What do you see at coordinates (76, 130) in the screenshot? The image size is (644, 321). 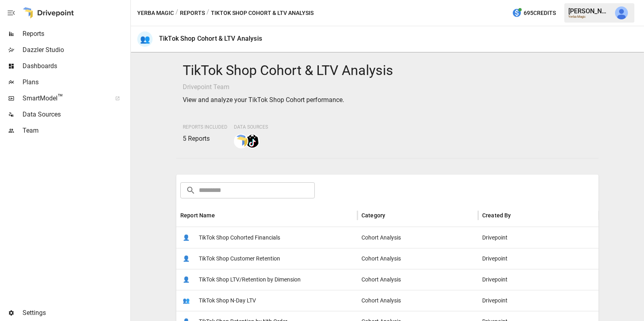 I see `span: Team` at bounding box center [76, 130].